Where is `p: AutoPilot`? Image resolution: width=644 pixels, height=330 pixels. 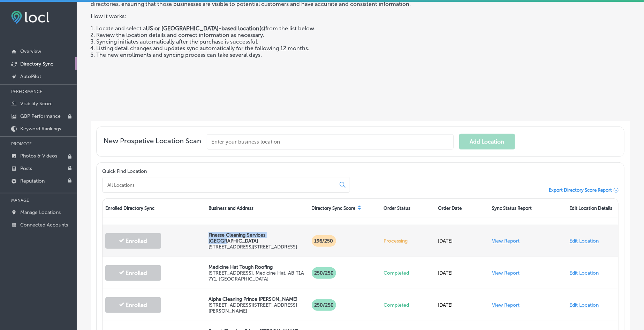
p: AutoPilot is located at coordinates (31, 77).